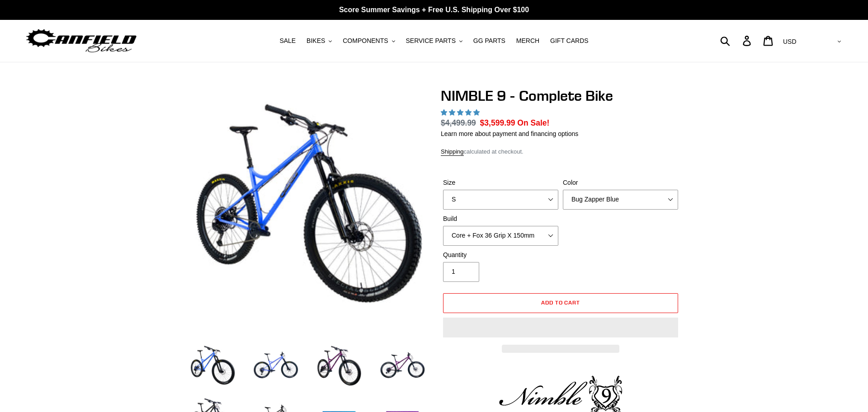 This screenshot has width=868, height=412. I want to click on label: Color, so click(620, 183).